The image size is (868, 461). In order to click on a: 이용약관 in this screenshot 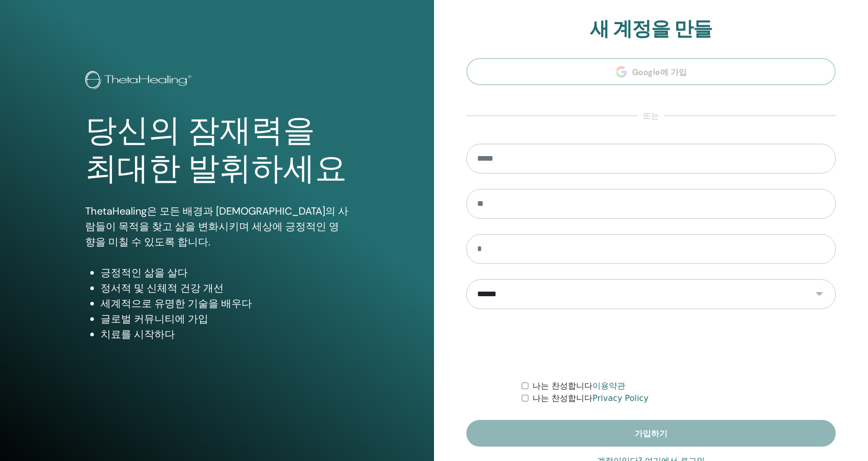, I will do `click(609, 385)`.